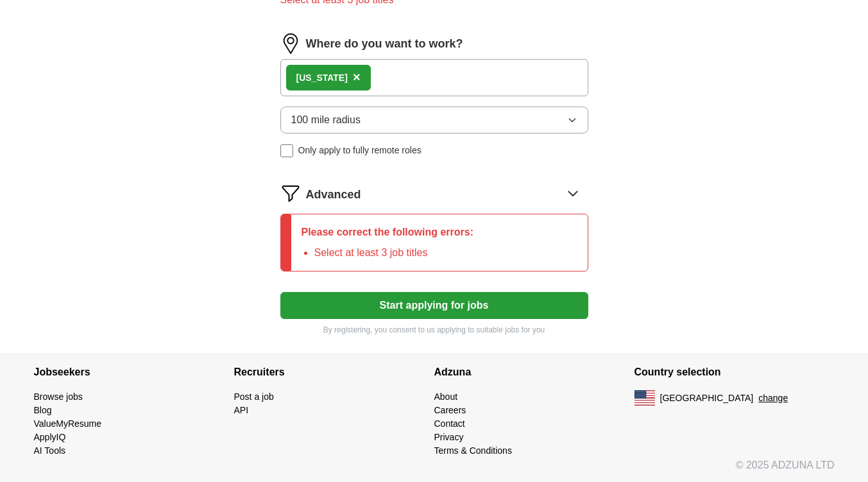  I want to click on a: ValueMyResume, so click(68, 423).